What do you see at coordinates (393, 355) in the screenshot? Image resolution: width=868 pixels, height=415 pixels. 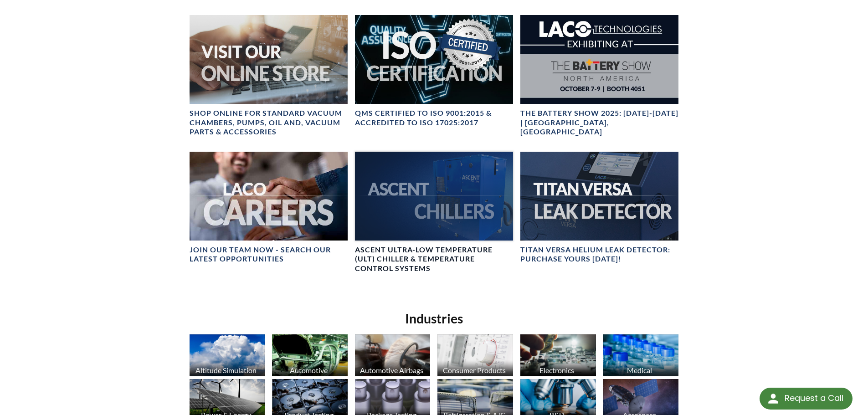 I see `img: industry_Auto-Airbag_670x376.jpg` at bounding box center [393, 355].